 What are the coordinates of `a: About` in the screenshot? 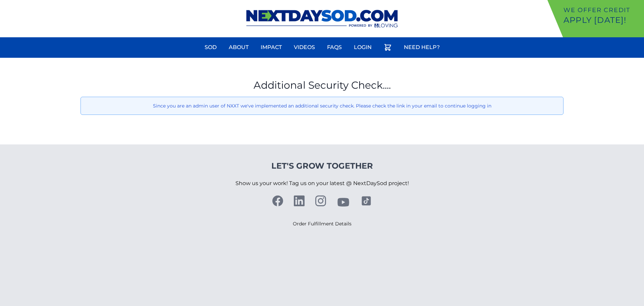 It's located at (238, 48).